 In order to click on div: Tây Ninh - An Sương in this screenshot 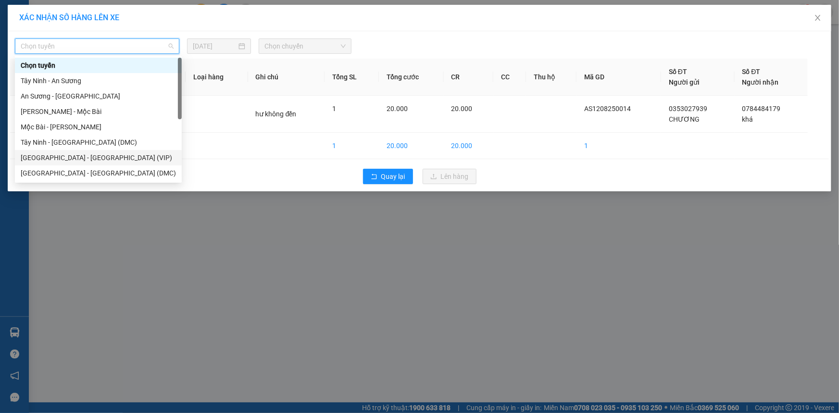, I will do `click(98, 81)`.